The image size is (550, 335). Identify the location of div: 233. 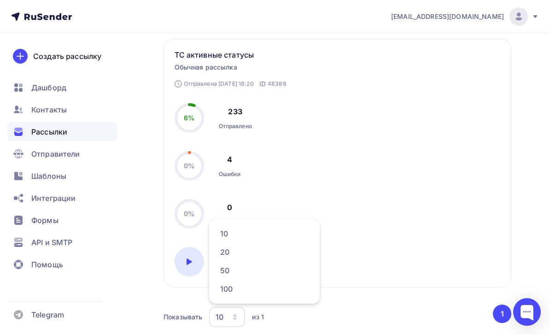
(235, 111).